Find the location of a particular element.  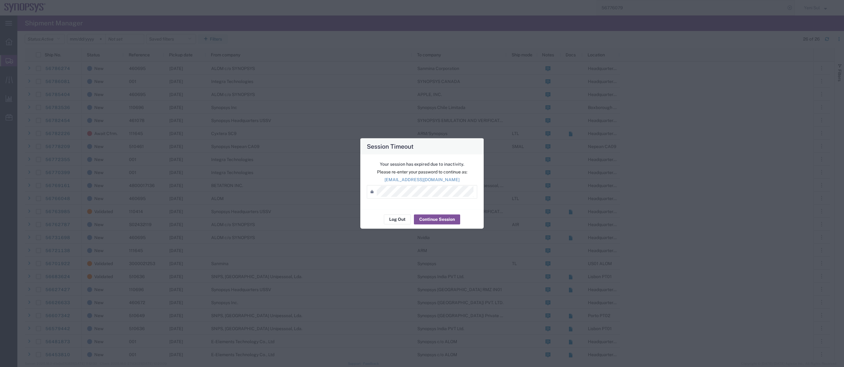

p: Your session has expired due to inactivity. is located at coordinates (422, 164).